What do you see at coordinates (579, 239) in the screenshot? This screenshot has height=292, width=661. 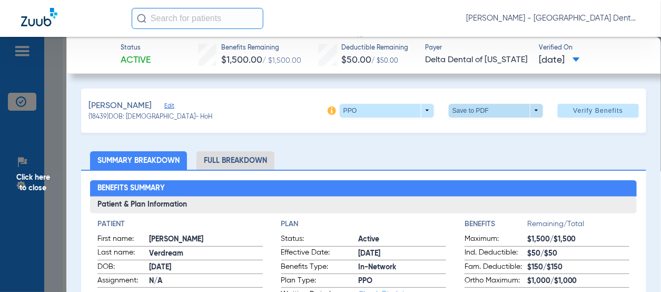 I see `span: $1,500/$1,500` at bounding box center [579, 239].